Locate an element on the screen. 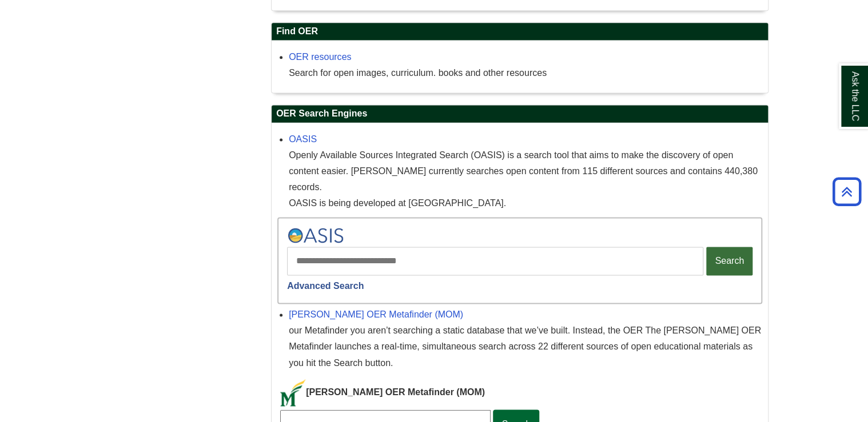 This screenshot has width=868, height=422. h2: OER Search Engines is located at coordinates (520, 114).